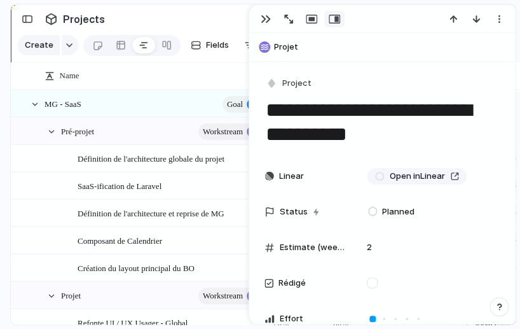  What do you see at coordinates (78, 130) in the screenshot?
I see `span: Pré-projet` at bounding box center [78, 130].